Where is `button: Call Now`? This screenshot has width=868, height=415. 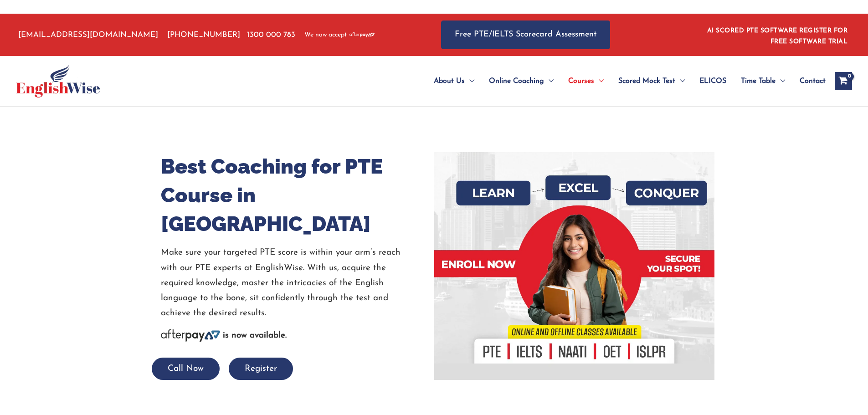 button: Call Now is located at coordinates (186, 369).